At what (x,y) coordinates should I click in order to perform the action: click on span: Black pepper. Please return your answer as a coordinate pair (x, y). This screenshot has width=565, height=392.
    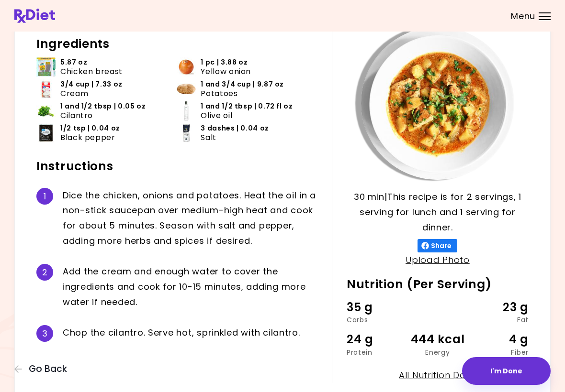
    Looking at the image, I should click on (88, 137).